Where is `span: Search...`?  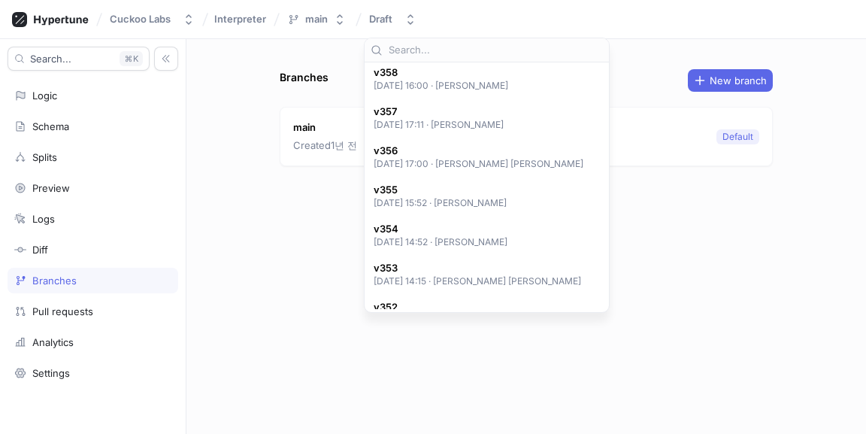
span: Search... is located at coordinates (50, 59).